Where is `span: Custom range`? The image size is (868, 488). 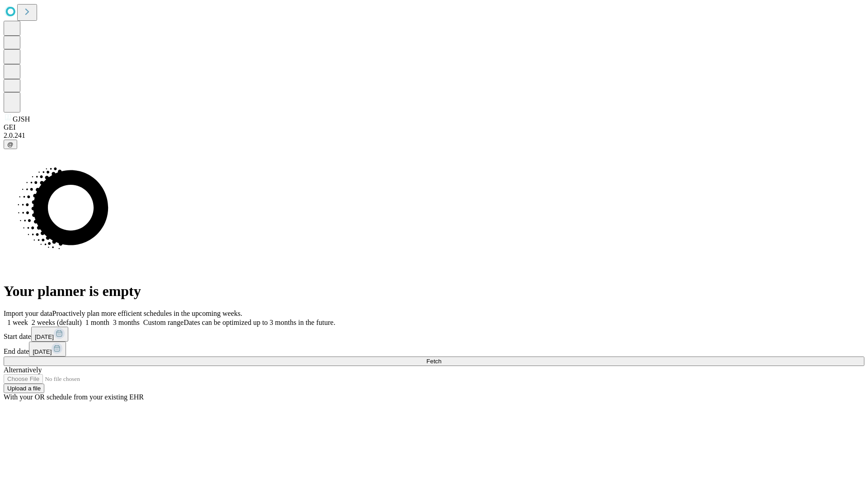
span: Custom range is located at coordinates (164, 323).